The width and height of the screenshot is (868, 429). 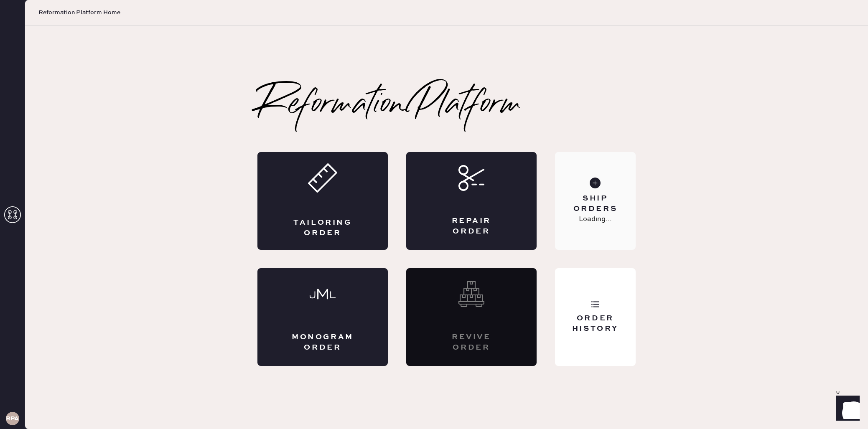 What do you see at coordinates (471, 227) in the screenshot?
I see `div: Repair Order` at bounding box center [471, 227].